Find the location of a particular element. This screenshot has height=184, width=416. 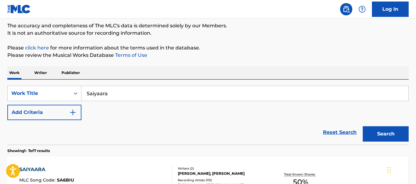

p: Showing 1 - 7 of 7 results is located at coordinates (28, 150).